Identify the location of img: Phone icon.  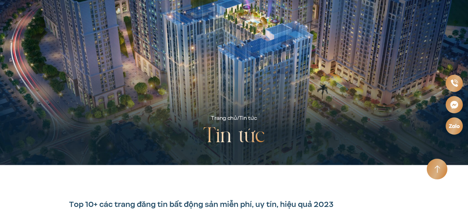
(454, 83).